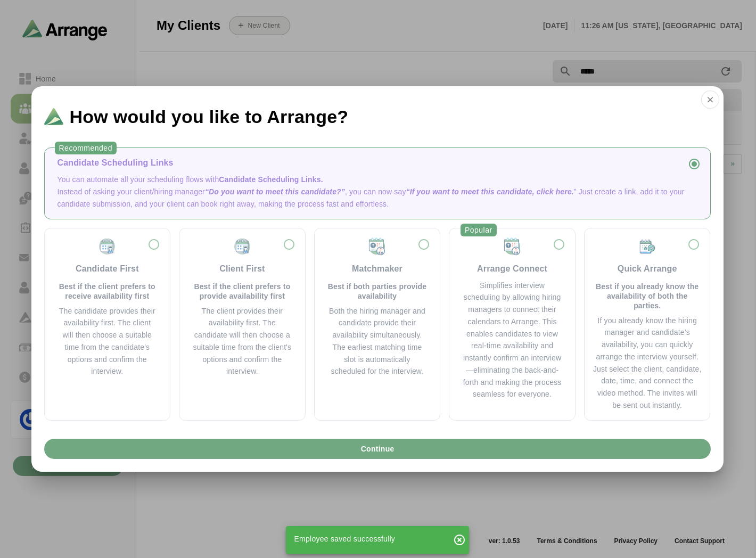 The height and width of the screenshot is (558, 756). Describe the element at coordinates (648, 296) in the screenshot. I see `p: Best if you already know the availability of both the parties.` at that location.